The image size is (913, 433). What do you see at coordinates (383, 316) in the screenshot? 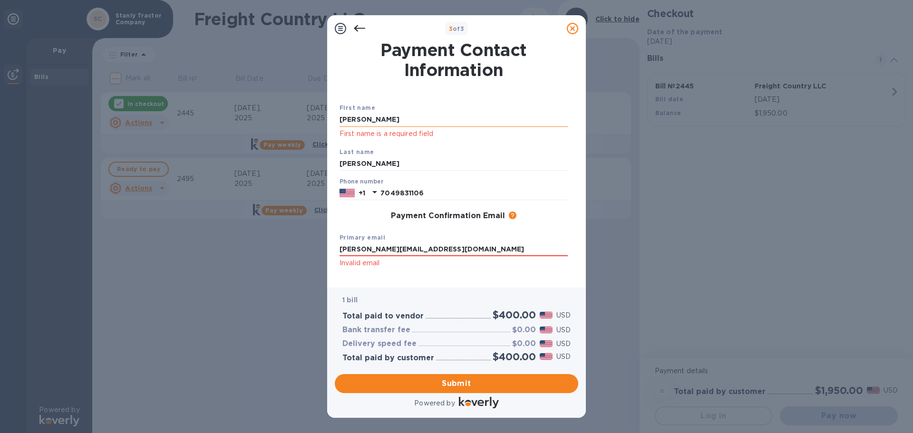
I see `h3: Total paid to vendor` at bounding box center [383, 316].